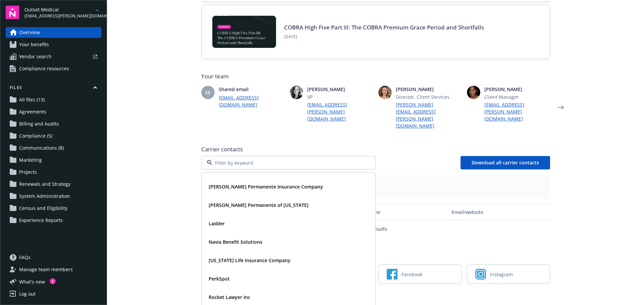 The width and height of the screenshot is (644, 305). What do you see at coordinates (97, 10) in the screenshot?
I see `a: arrowDropDown` at bounding box center [97, 10].